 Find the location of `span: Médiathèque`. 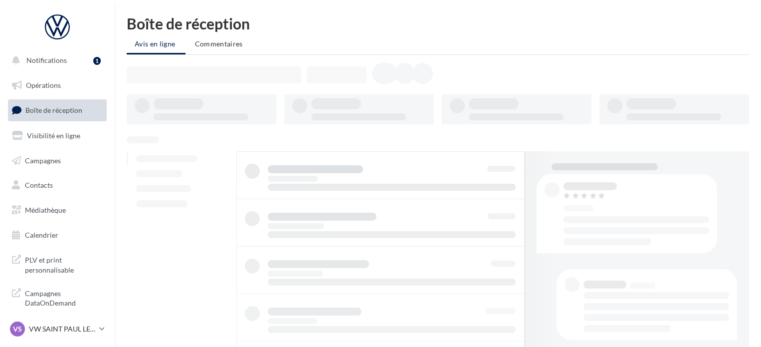

span: Médiathèque is located at coordinates (45, 210).